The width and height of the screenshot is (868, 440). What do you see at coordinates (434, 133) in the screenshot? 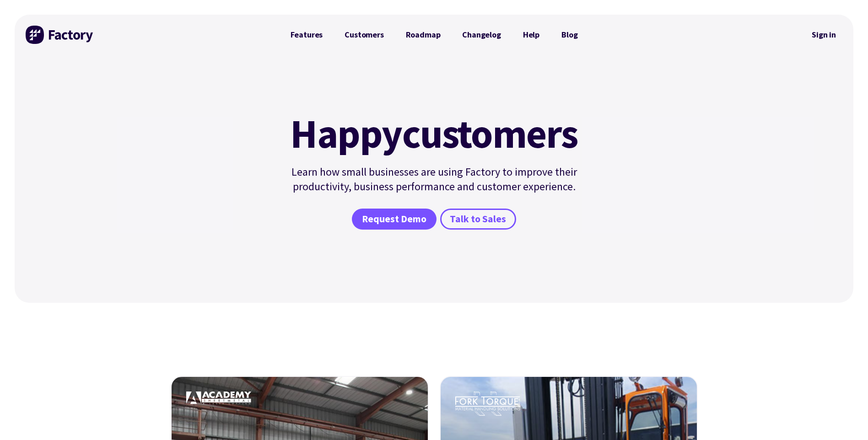
I see `h1: customers` at bounding box center [434, 133].